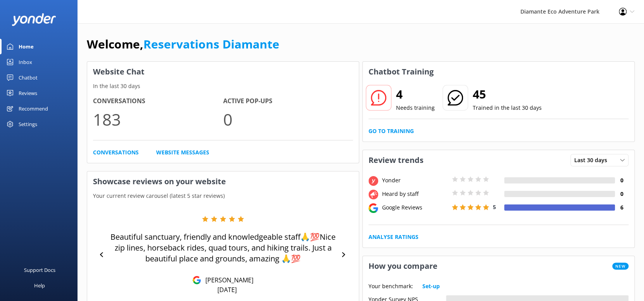  What do you see at coordinates (396, 160) in the screenshot?
I see `h3: Review trends` at bounding box center [396, 160].